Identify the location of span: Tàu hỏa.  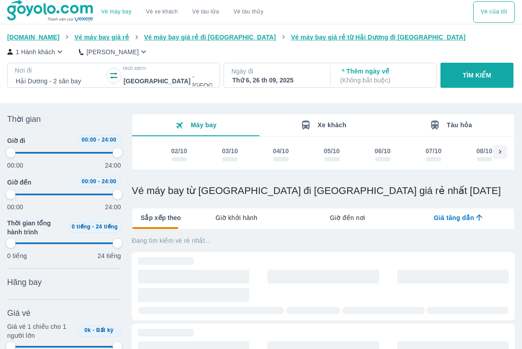
(460, 125).